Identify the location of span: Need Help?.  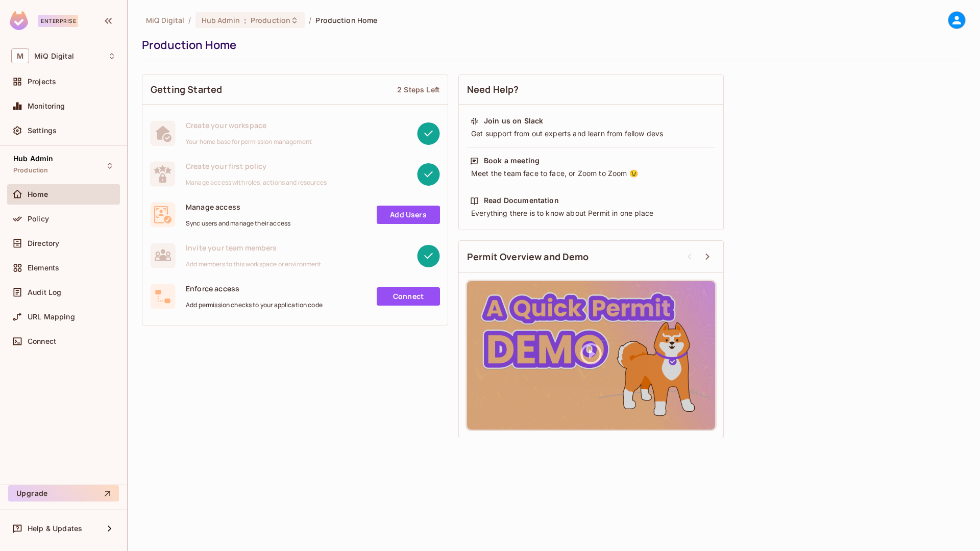
(493, 90).